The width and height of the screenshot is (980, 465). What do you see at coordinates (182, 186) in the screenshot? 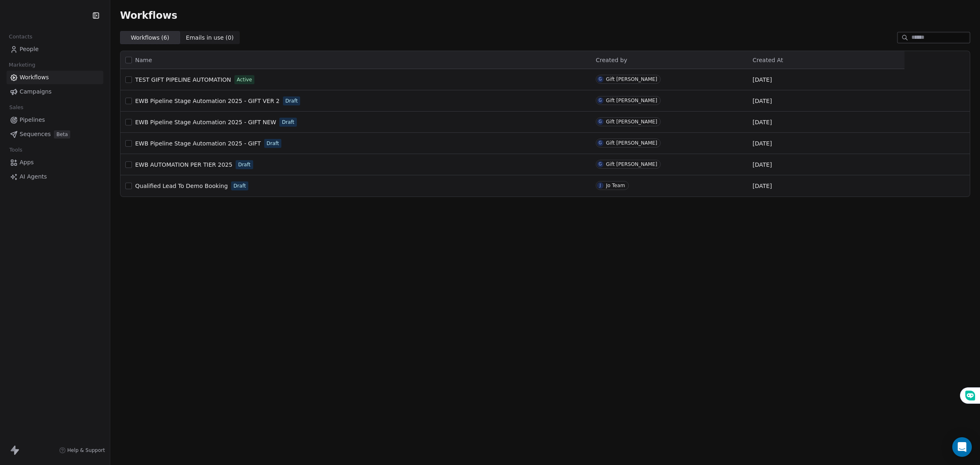
I see `span: Qualified Lead To Demo Booking` at bounding box center [182, 186].